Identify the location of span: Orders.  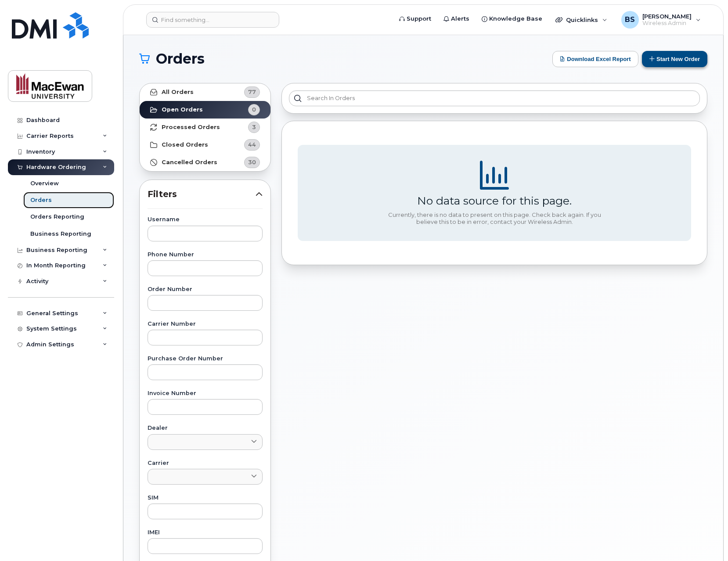
(180, 59).